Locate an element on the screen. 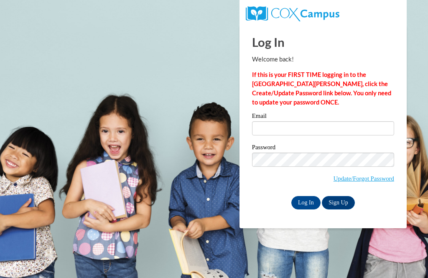 The image size is (428, 278). label: Password is located at coordinates (323, 148).